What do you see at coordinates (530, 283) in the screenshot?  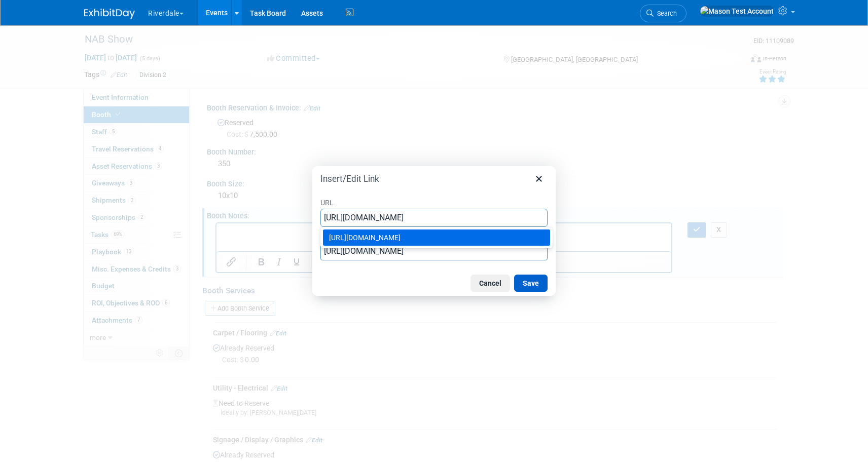 I see `button: Save` at bounding box center [530, 283].